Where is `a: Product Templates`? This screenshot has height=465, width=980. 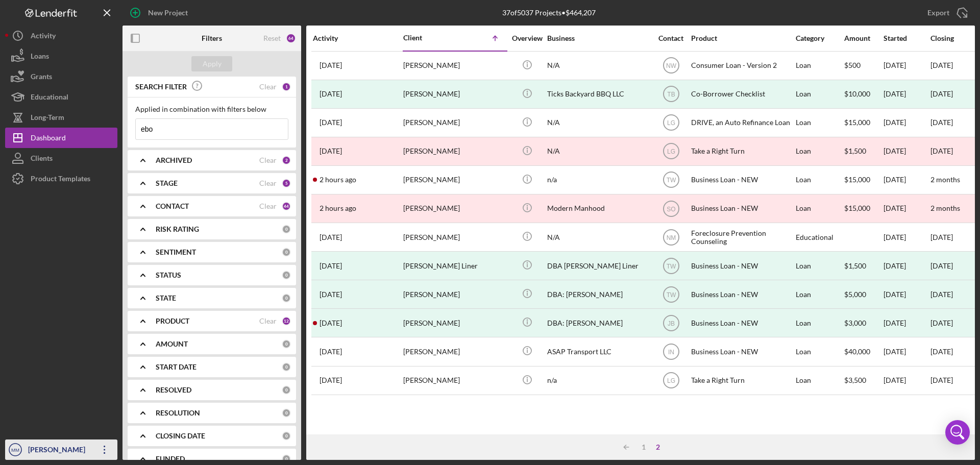
a: Product Templates is located at coordinates (61, 178).